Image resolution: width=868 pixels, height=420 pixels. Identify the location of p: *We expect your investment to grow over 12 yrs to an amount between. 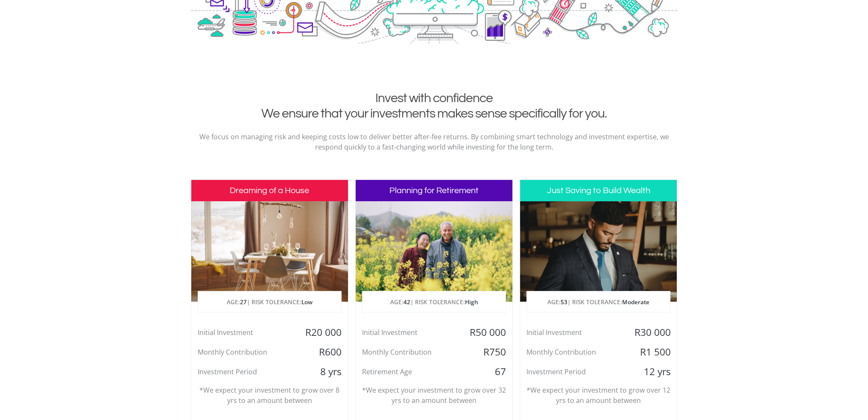
(598, 395).